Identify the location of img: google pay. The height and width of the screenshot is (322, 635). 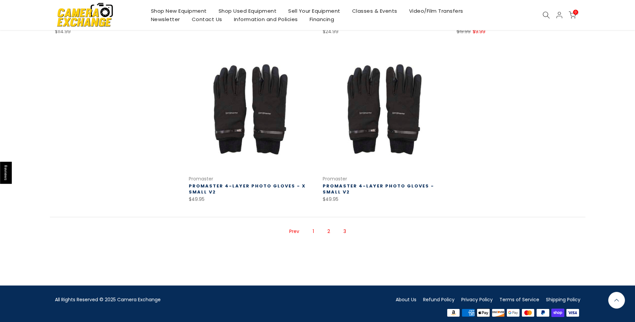
(513, 313).